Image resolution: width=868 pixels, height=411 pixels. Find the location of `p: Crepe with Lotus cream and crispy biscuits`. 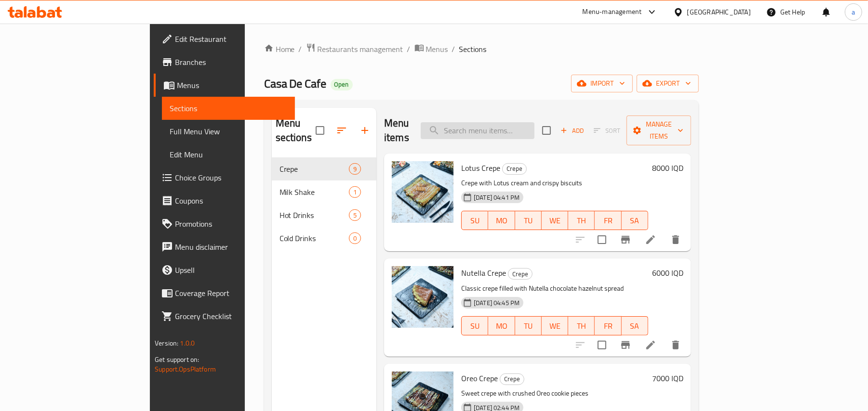

p: Crepe with Lotus cream and crispy biscuits is located at coordinates (555, 183).